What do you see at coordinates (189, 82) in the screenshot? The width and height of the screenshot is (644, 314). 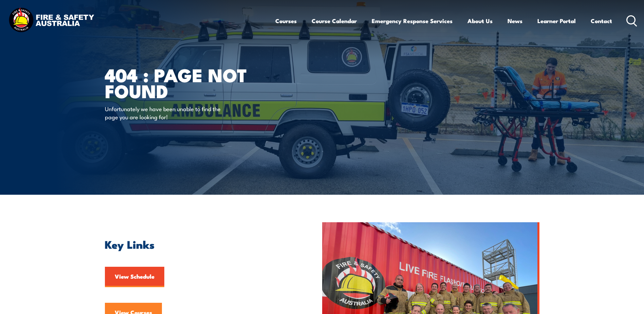 I see `h1: 404 : Page Not Found` at bounding box center [189, 82].